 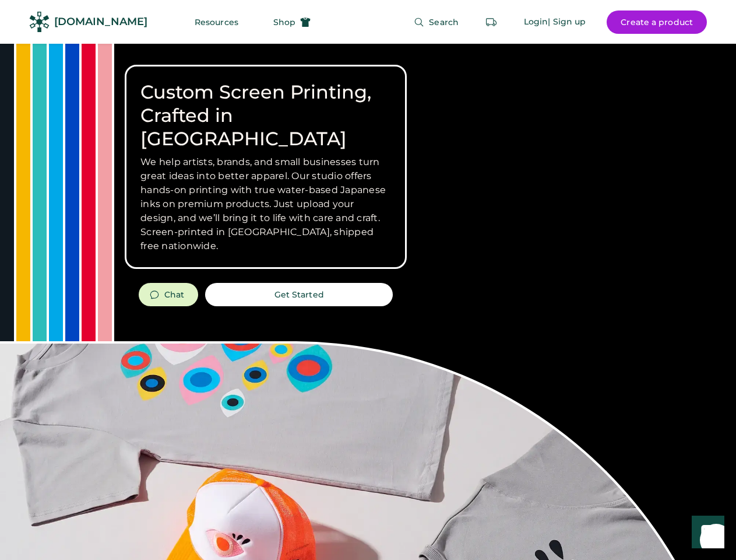 I want to click on span: Search, so click(x=443, y=22).